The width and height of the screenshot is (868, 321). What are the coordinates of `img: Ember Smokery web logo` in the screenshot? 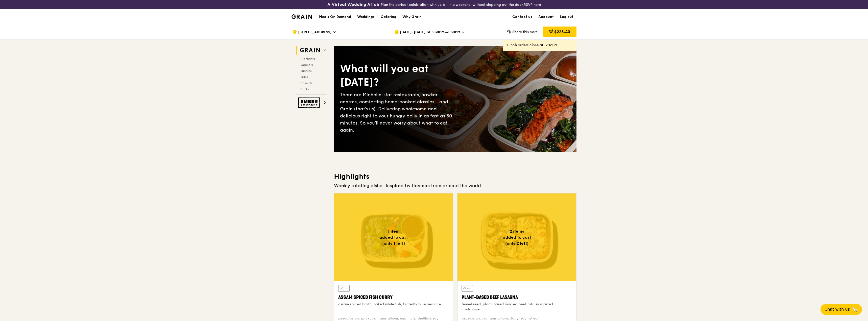 It's located at (310, 103).